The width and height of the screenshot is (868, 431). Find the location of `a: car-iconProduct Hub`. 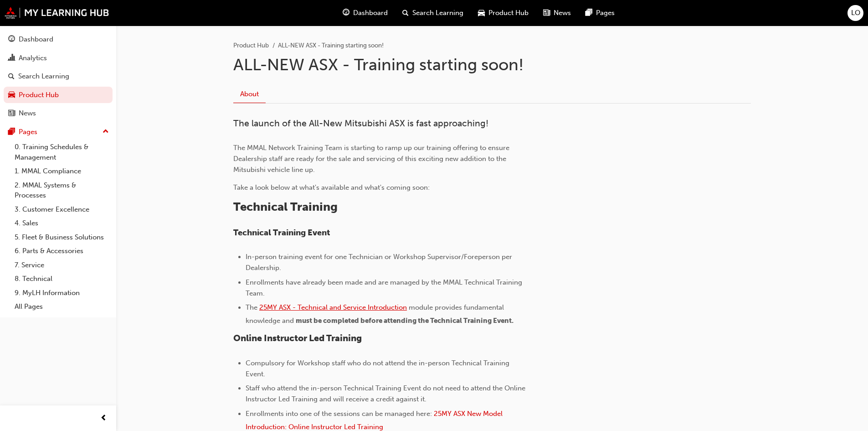

a: car-iconProduct Hub is located at coordinates (503, 13).